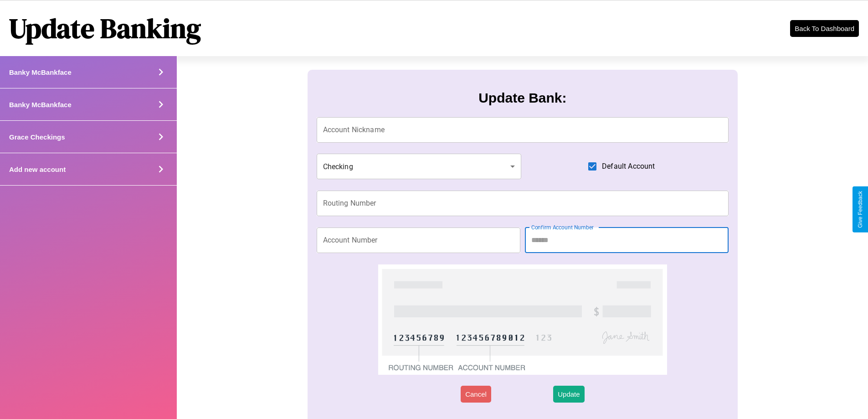  What do you see at coordinates (38, 169) in the screenshot?
I see `h4: Add new account` at bounding box center [38, 169].